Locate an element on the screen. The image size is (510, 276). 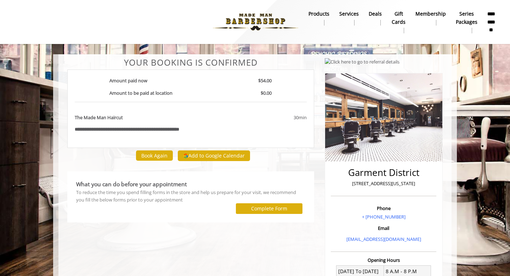
b: $54.00 is located at coordinates (265, 80).